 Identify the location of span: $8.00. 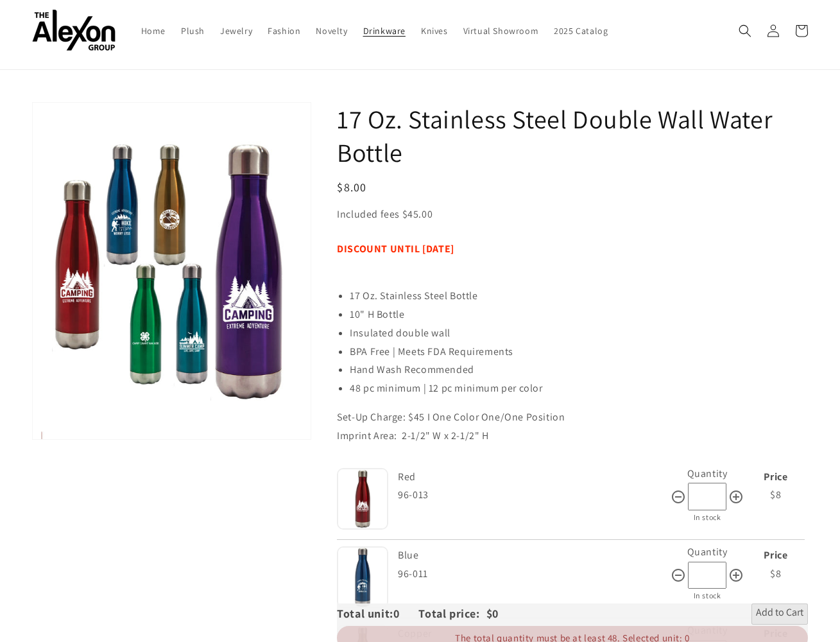
(352, 186).